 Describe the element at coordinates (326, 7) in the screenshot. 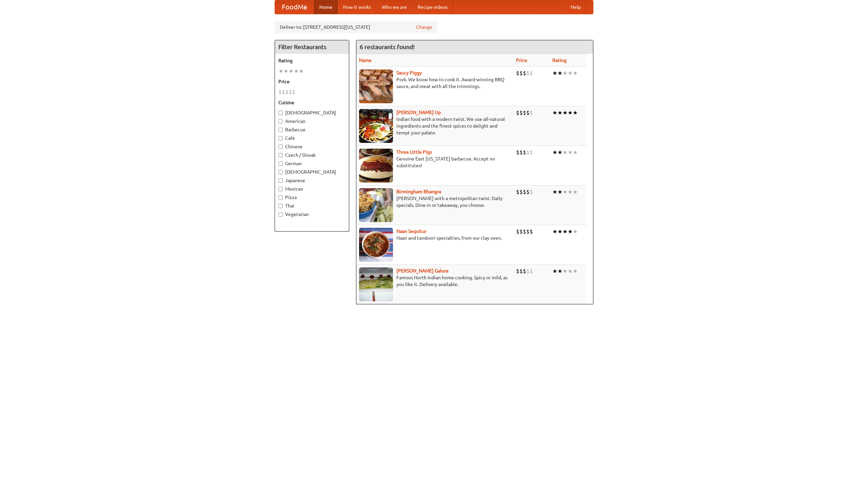

I see `a: Home` at that location.